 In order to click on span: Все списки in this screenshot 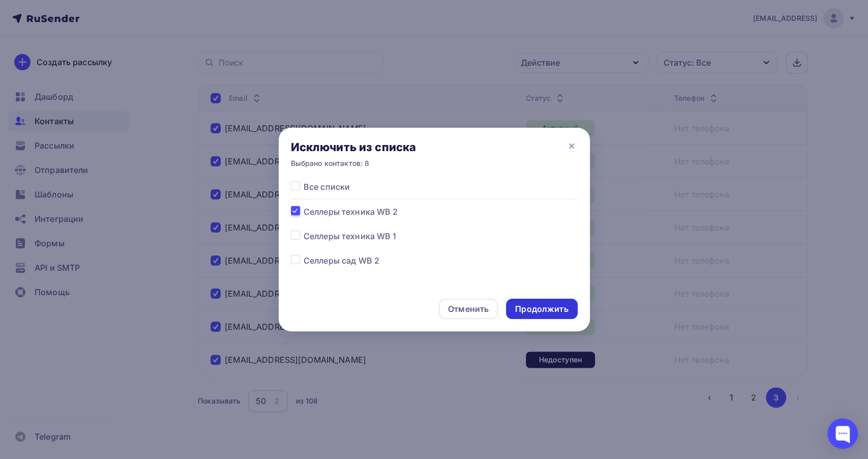, I will do `click(327, 187)`.